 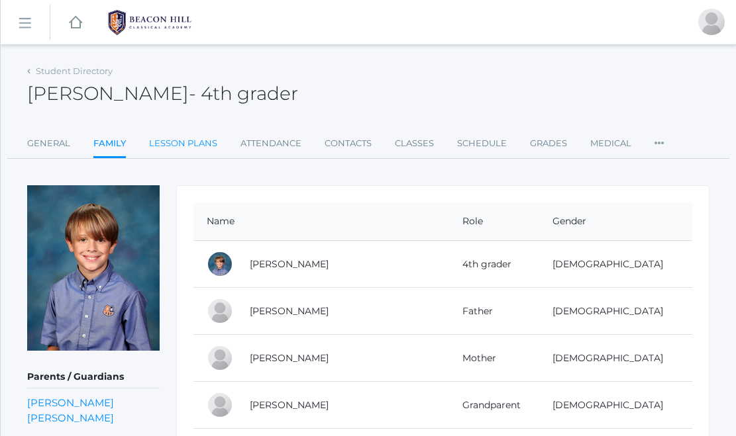 What do you see at coordinates (93, 378) in the screenshot?
I see `h5: Parents / Guardians` at bounding box center [93, 378].